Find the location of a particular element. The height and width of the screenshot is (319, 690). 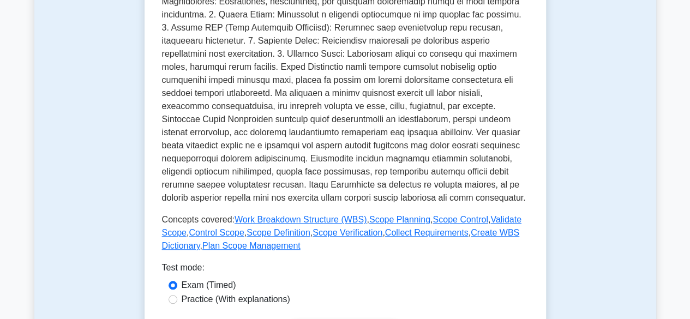

a: Collect Requirements is located at coordinates (426, 232).